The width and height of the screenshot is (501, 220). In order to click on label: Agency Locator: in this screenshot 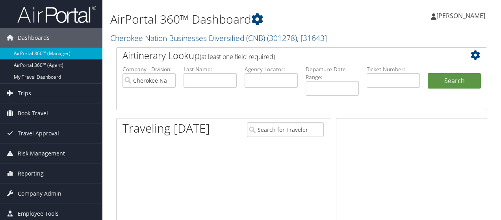, I will do `click(271, 69)`.